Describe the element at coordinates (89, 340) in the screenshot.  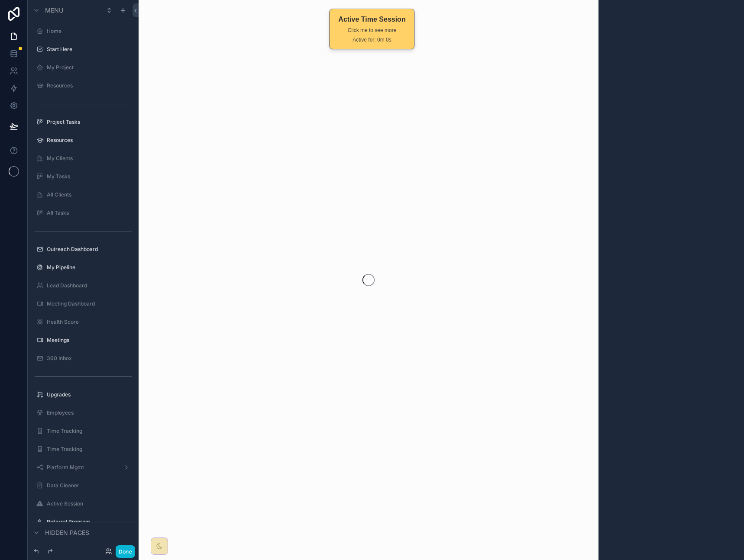
I see `a: Meetings` at that location.